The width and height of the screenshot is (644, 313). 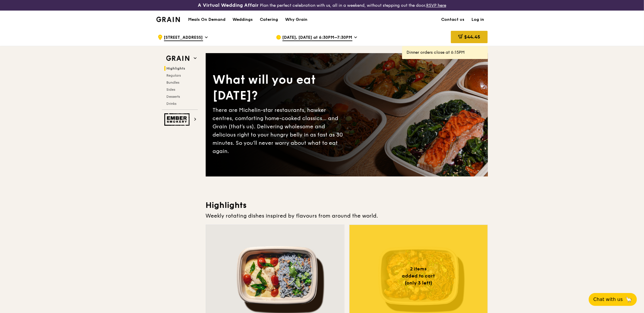 What do you see at coordinates (322, 5) in the screenshot?
I see `div: Plan the perfect celebration with us, all in a weekend, without stepping out the door.` at bounding box center [322, 5].